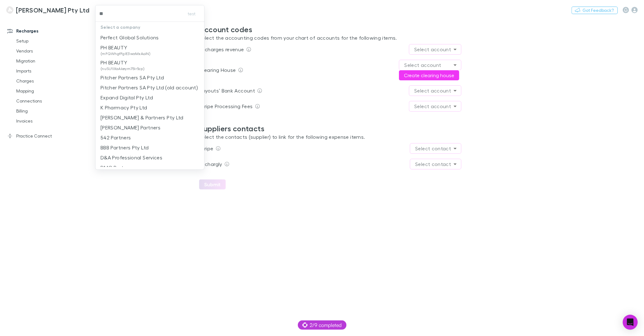  What do you see at coordinates (150, 27) in the screenshot?
I see `p: Select a company` at bounding box center [150, 27].